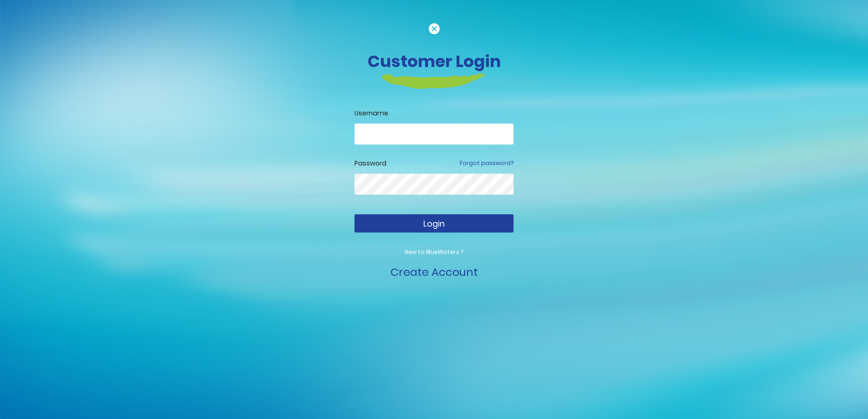 This screenshot has width=868, height=419. Describe the element at coordinates (486, 163) in the screenshot. I see `a: Forgot password?` at that location.